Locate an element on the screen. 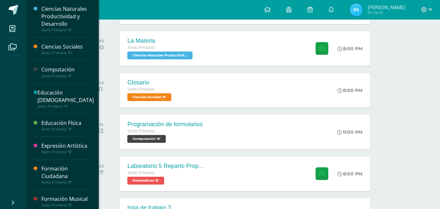  div: JUE is located at coordinates (100, 83).